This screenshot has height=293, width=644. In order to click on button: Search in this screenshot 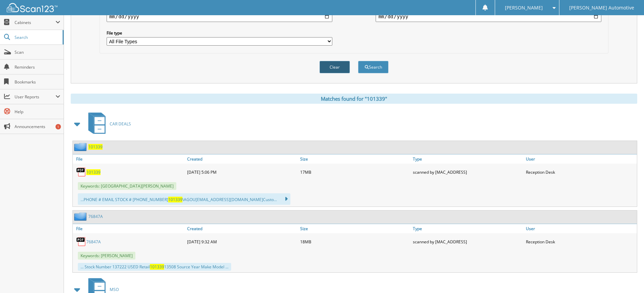, I will do `click(373, 67)`.